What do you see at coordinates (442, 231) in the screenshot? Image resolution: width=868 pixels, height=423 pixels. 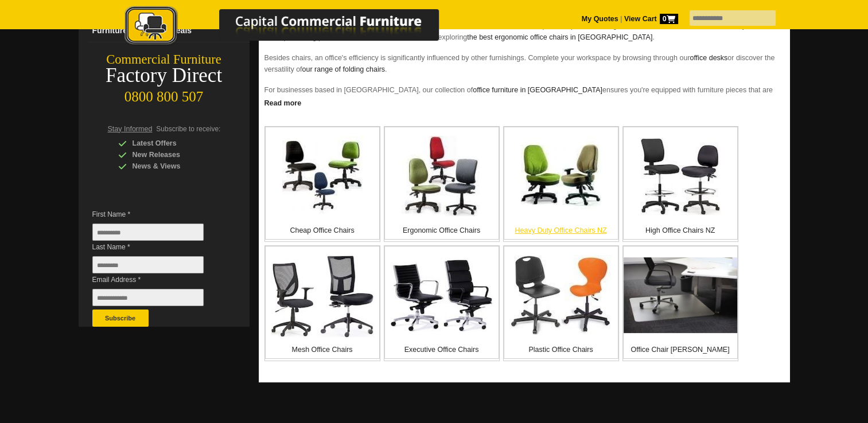 I see `p: Ergonomic Office Chairs` at bounding box center [442, 231].